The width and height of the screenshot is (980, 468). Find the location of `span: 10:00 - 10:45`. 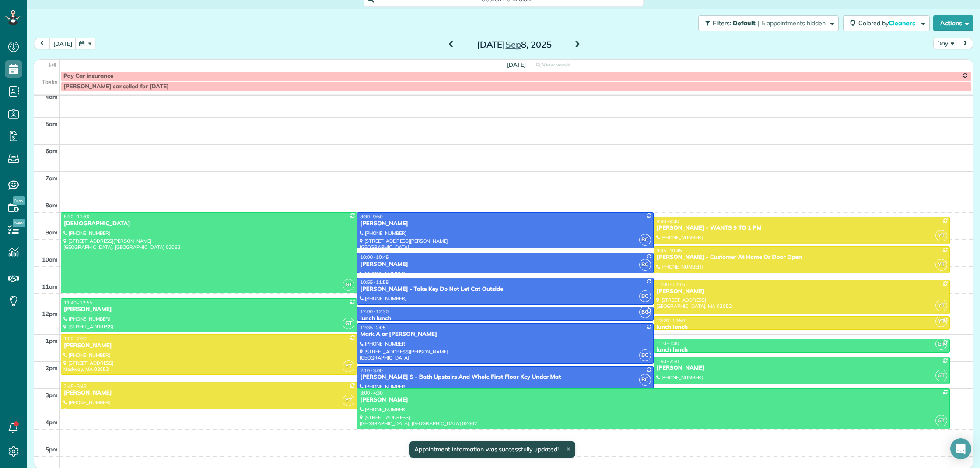

span: 10:00 - 10:45 is located at coordinates (374, 257).